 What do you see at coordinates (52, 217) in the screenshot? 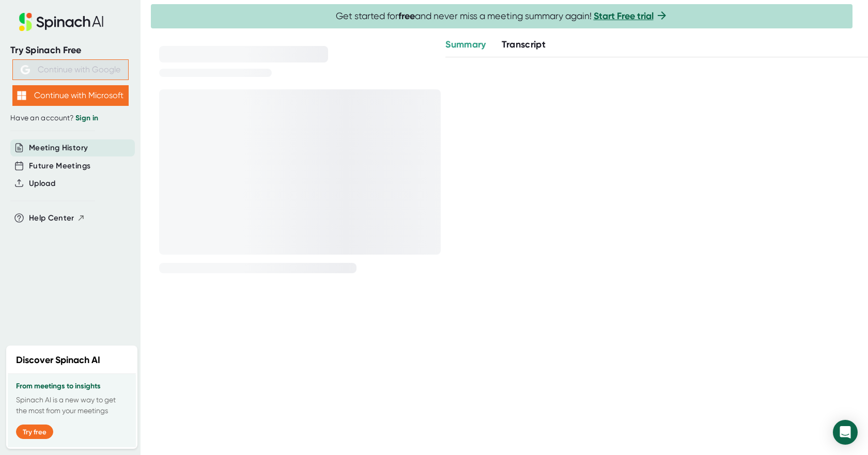
I see `span: Help Center` at bounding box center [52, 217].